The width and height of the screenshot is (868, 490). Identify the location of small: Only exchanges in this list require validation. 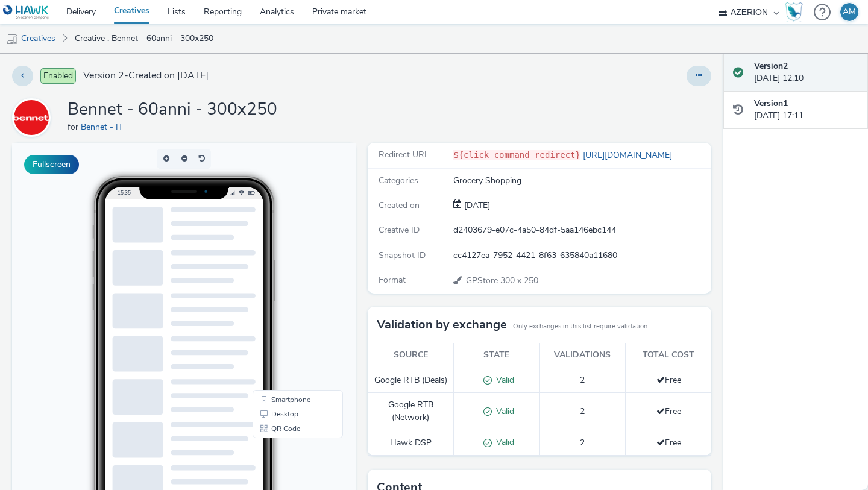
(580, 327).